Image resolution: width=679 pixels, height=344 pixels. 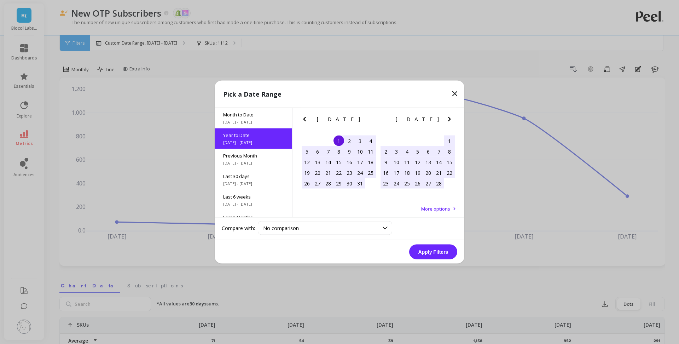 I want to click on div: Choose Wednesday, January 1st, 2025, so click(x=339, y=141).